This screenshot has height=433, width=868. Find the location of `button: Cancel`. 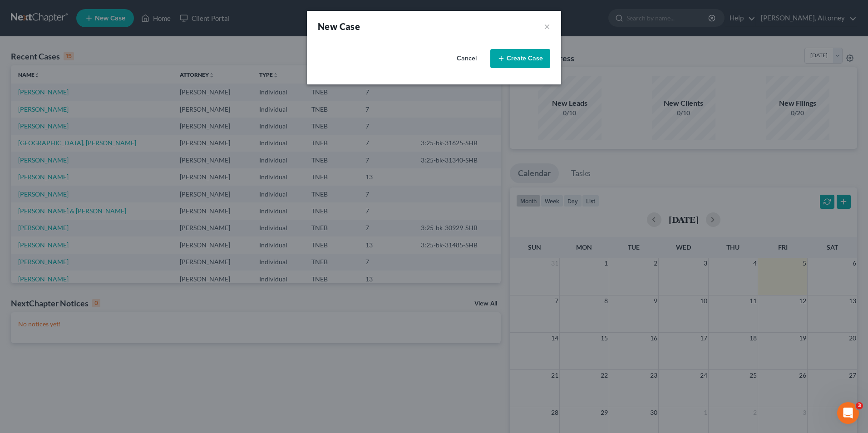

button: Cancel is located at coordinates (467, 58).